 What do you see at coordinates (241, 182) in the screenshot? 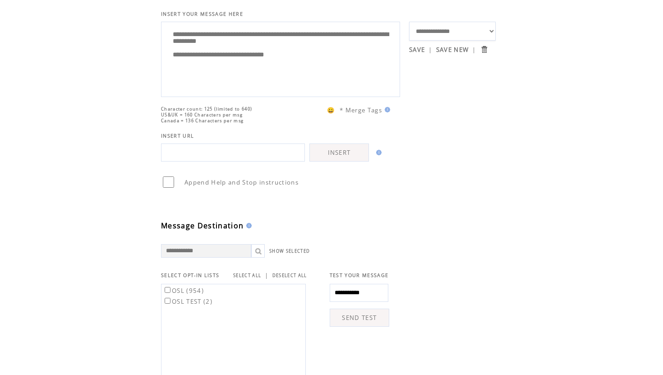
I see `span: Append Help and Stop instructions` at bounding box center [241, 182].